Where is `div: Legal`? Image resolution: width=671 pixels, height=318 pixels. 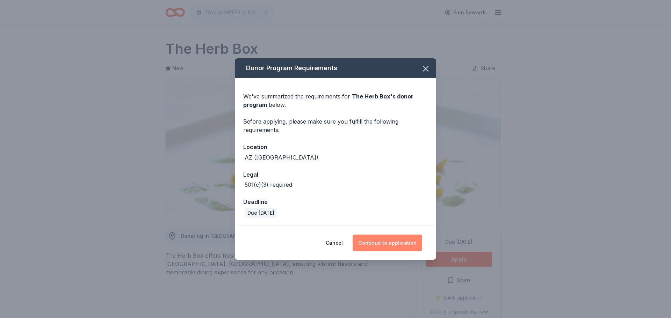 div: Legal is located at coordinates (336, 175).